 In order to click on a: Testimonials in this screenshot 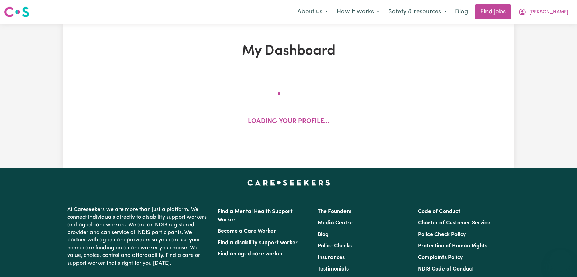, I will do `click(333, 269)`.